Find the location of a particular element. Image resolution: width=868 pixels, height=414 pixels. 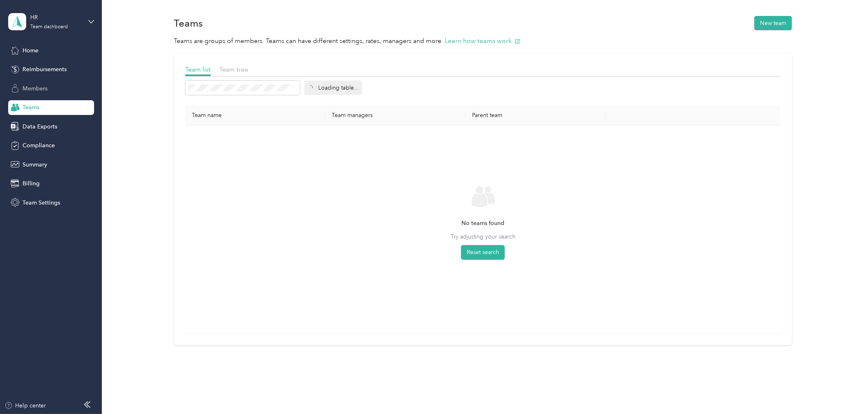

span: Members is located at coordinates (35, 89).